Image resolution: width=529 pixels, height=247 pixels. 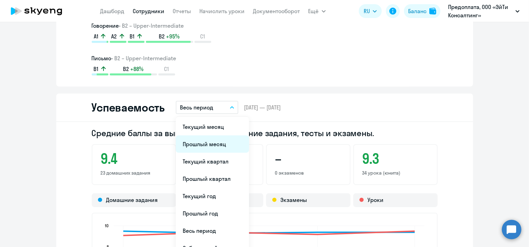 I want to click on button: Предоплата, ООО «ЭйТи Консалтинг», so click(x=483, y=11).